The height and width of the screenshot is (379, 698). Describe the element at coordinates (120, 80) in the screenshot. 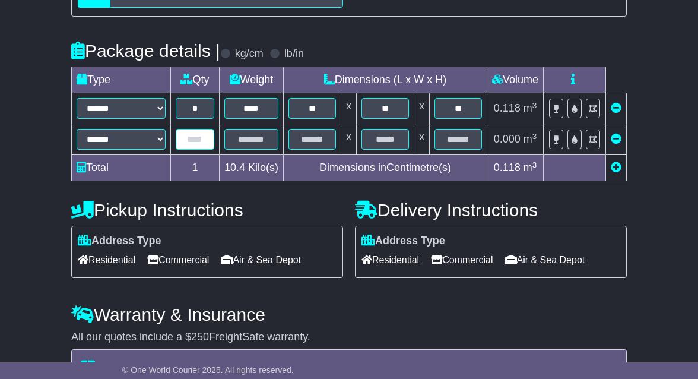

I see `td: Type` at that location.